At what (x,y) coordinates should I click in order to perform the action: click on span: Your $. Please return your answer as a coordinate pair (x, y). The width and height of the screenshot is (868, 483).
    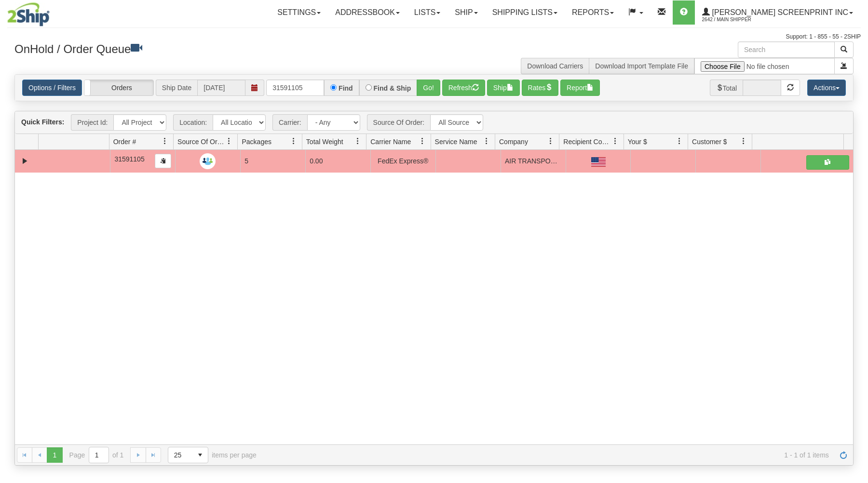
    Looking at the image, I should click on (638, 142).